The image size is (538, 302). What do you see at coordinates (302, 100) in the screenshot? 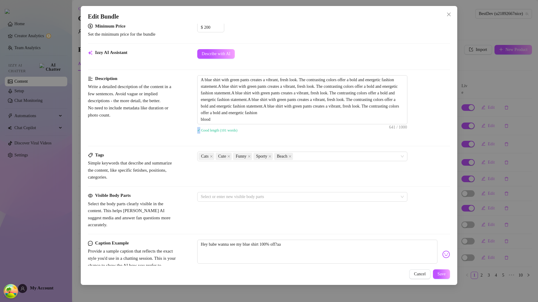
I see `textarea: A blue shirt with green pants creates a vibrant, fresh look. The contrasting colors offer a bold ...` at bounding box center [302, 100].